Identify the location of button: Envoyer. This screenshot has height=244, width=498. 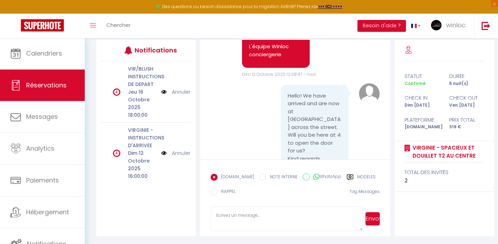
(373, 218).